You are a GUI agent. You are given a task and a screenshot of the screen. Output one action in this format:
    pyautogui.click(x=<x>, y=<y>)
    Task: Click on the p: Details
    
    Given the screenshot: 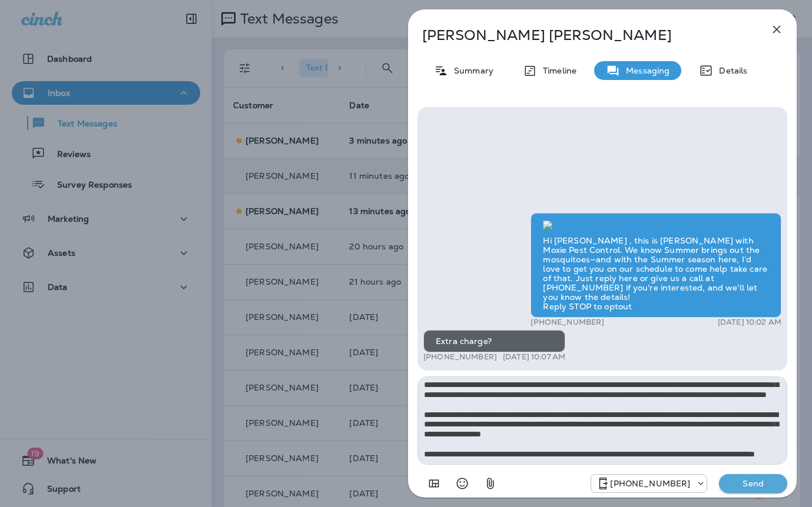 What is the action you would take?
    pyautogui.click(x=730, y=71)
    